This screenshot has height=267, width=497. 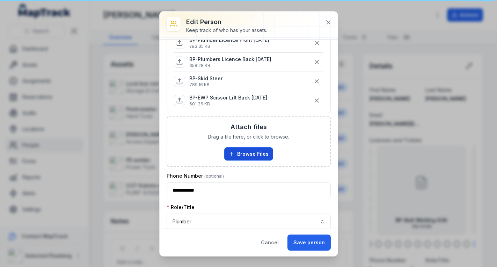 What do you see at coordinates (206, 79) in the screenshot?
I see `p: BP-Skid Steer` at bounding box center [206, 79].